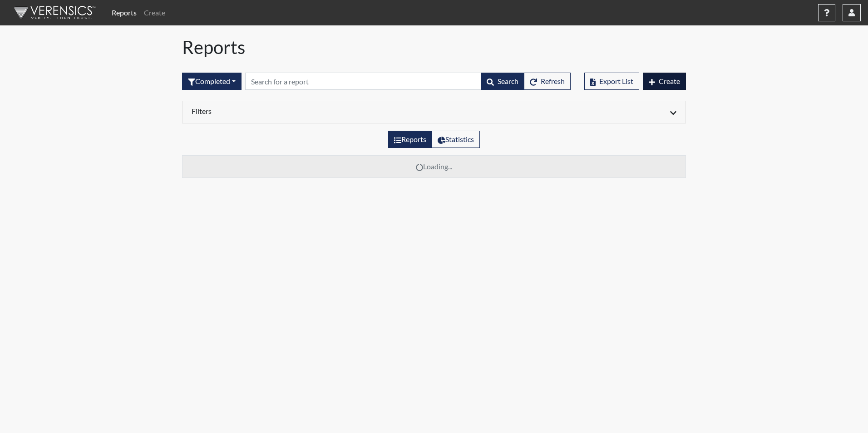  Describe the element at coordinates (363, 81) in the screenshot. I see `input: Search by Registration ID, Interview Number, or Investigation Name.` at that location.